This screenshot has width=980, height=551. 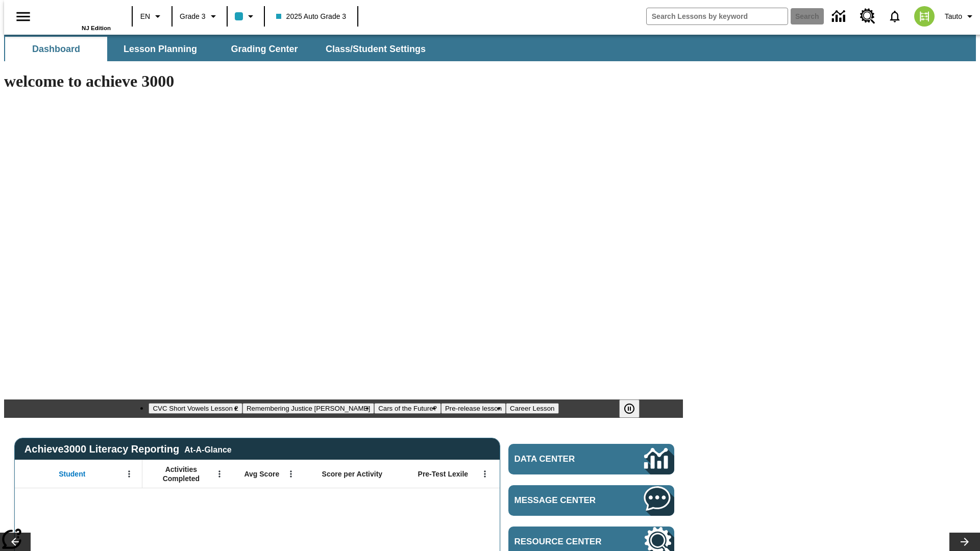 What do you see at coordinates (181, 474) in the screenshot?
I see `span: Activities Completed` at bounding box center [181, 474].